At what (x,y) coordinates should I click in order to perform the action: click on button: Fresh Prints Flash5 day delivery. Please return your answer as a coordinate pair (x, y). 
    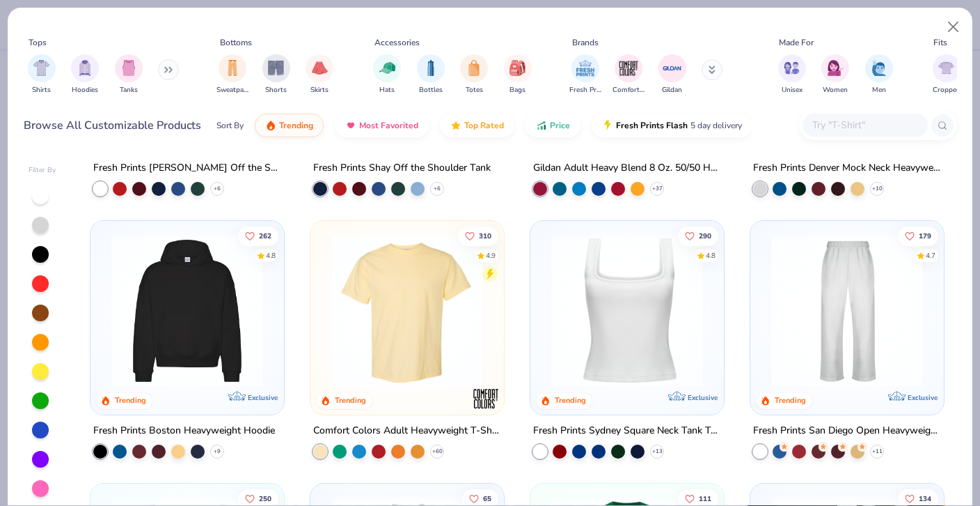
    Looking at the image, I should click on (671, 126).